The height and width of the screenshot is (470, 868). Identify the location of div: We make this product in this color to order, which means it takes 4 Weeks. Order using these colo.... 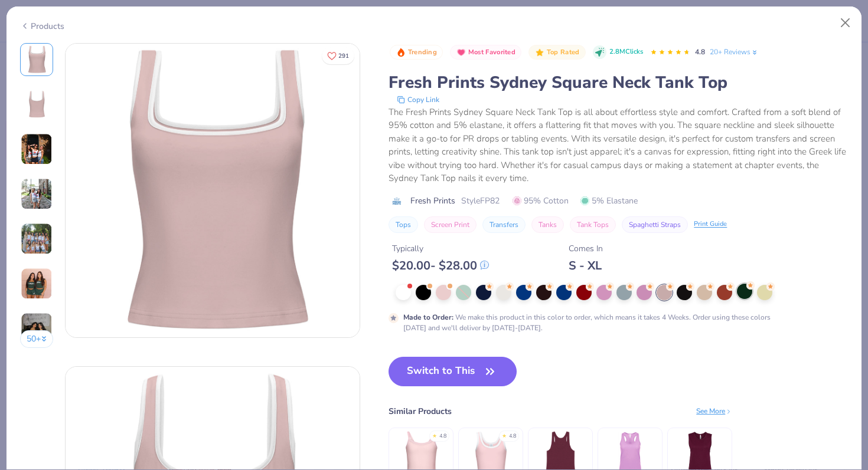
(598, 323).